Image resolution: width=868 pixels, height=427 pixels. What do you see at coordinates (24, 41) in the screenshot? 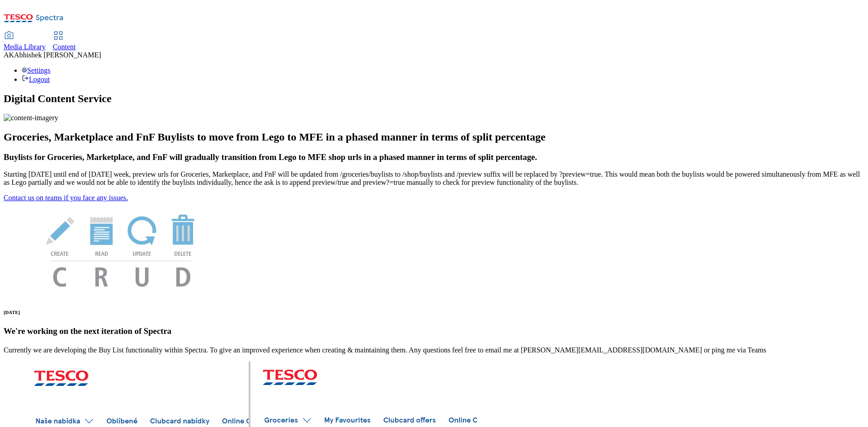
I see `a: Media Library` at bounding box center [24, 41].